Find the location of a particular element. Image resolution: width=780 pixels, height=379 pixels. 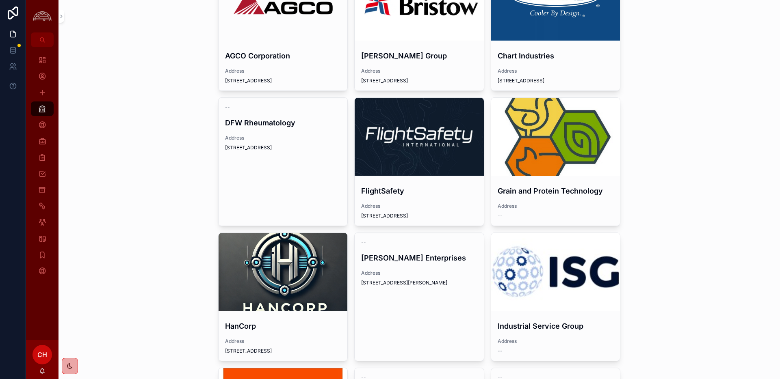

div: scrollable content is located at coordinates (42, 168).